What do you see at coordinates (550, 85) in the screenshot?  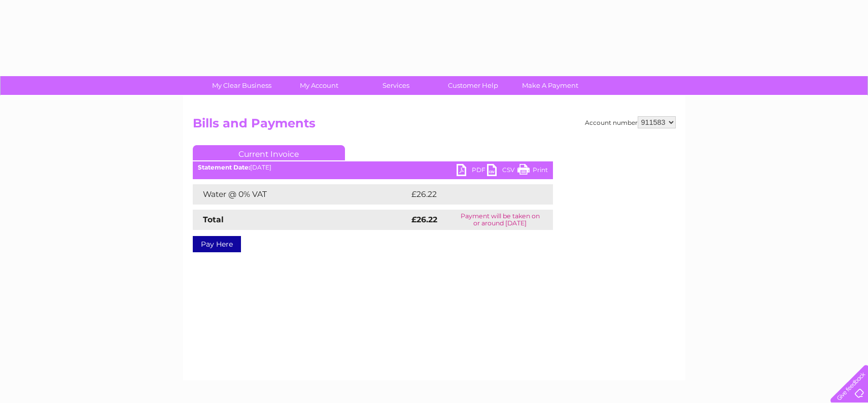 I see `a: Make A Payment` at bounding box center [550, 85].